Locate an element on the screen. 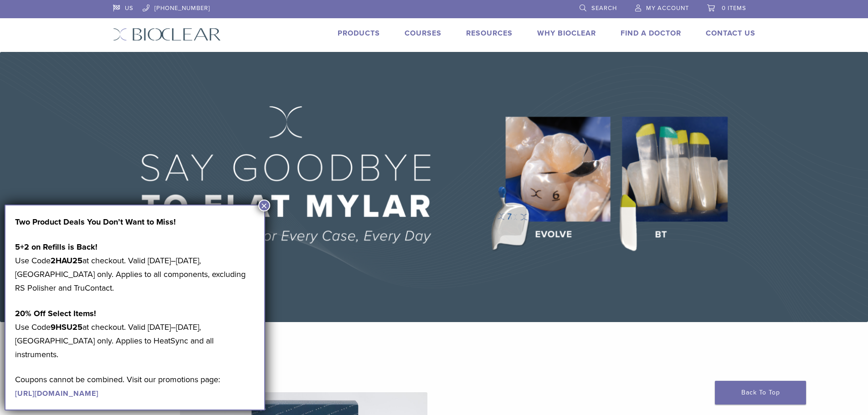  a: Courses is located at coordinates (423, 33).